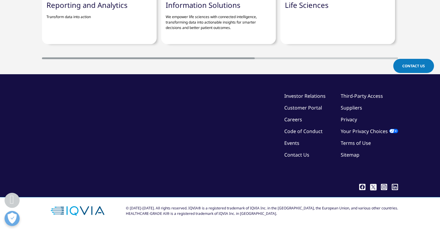  Describe the element at coordinates (413, 66) in the screenshot. I see `span: Contact Us` at that location.